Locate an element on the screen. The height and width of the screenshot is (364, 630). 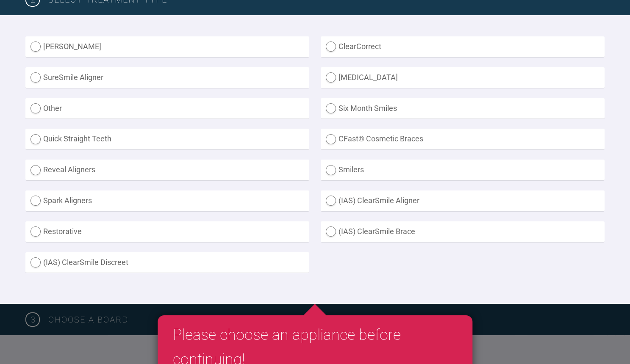
label: (IAS) ClearSmile Brace is located at coordinates (462, 232).